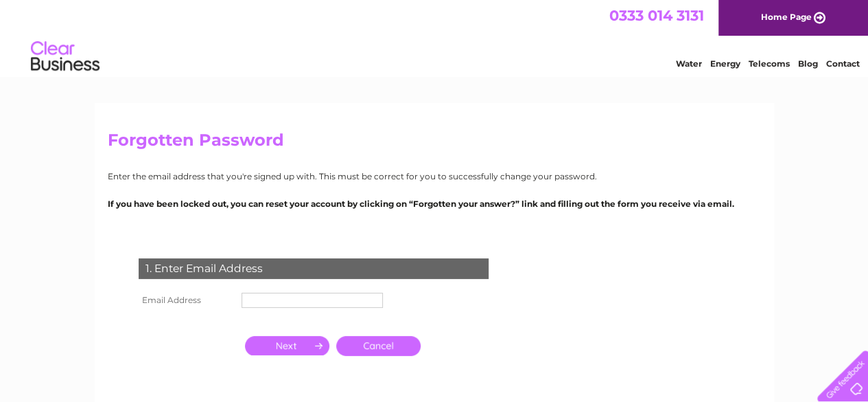  Describe the element at coordinates (726, 63) in the screenshot. I see `a: Energy` at that location.